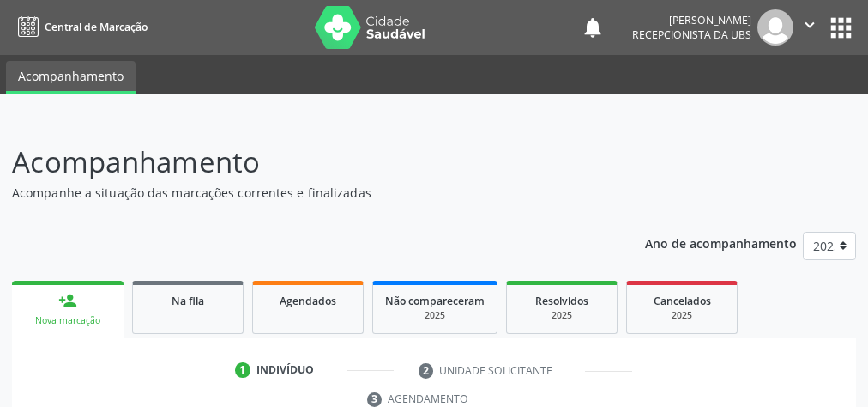 The image size is (868, 407). I want to click on a: Acompanhamento, so click(71, 78).